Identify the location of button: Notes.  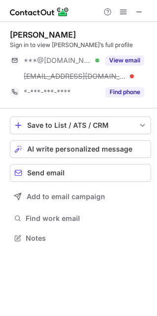
(81, 238).